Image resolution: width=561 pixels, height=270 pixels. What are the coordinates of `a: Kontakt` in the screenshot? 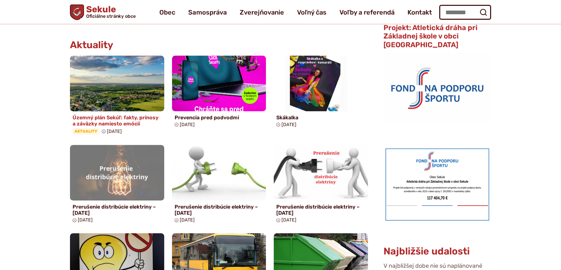 It's located at (419, 12).